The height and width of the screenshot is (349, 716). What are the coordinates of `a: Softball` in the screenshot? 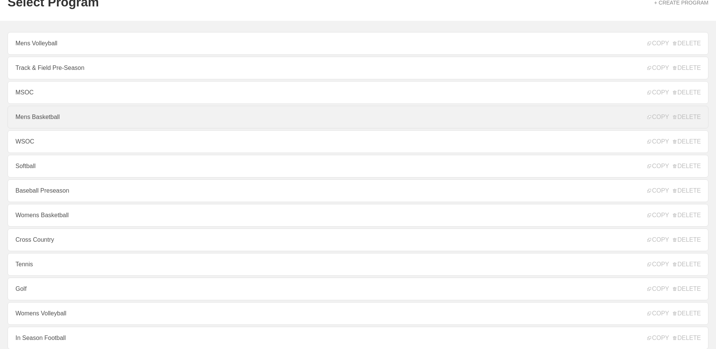 It's located at (358, 166).